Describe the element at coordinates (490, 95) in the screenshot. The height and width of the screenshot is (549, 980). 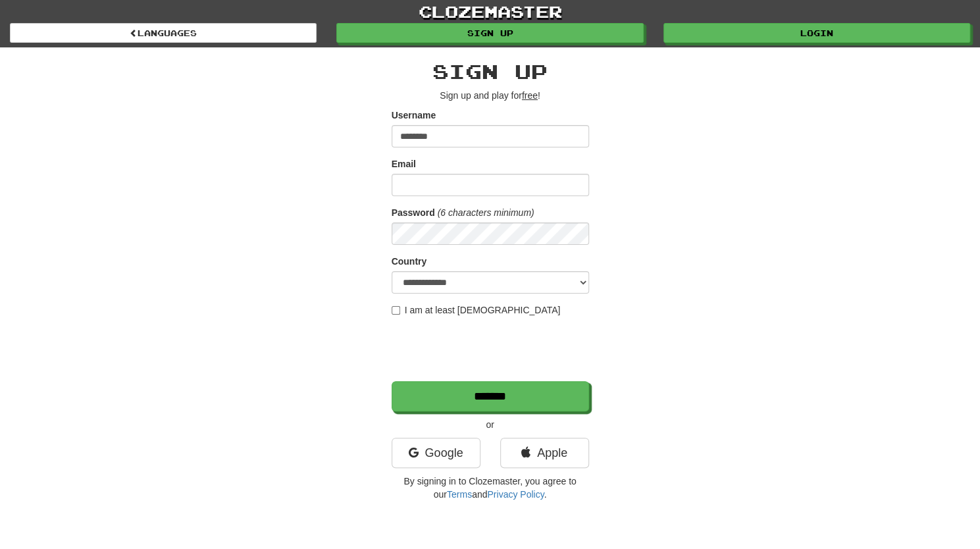
I see `p: Sign up and play for !` at that location.